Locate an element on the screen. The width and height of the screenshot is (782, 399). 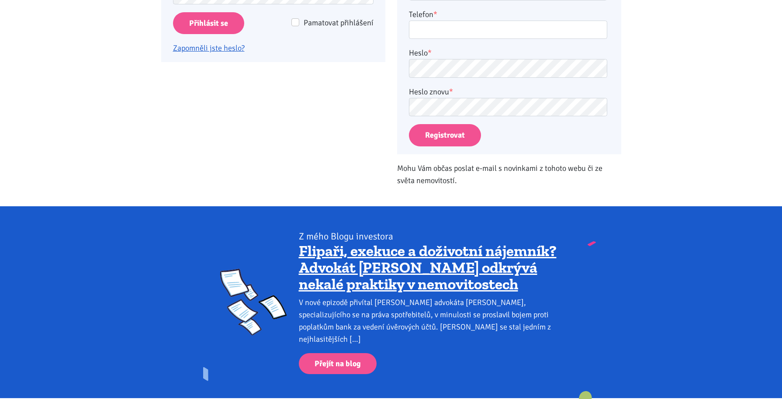
input: Přihlásit se is located at coordinates (208, 23).